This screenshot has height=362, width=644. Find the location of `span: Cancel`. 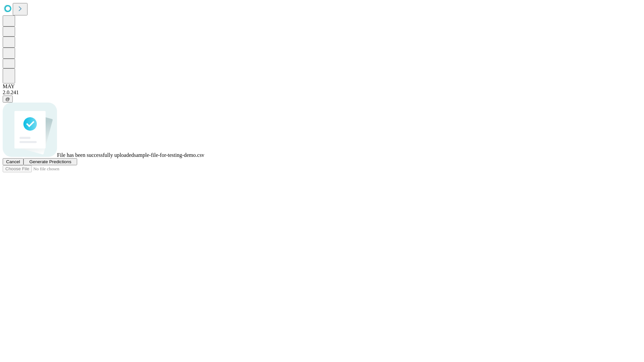

span: Cancel is located at coordinates (13, 162).